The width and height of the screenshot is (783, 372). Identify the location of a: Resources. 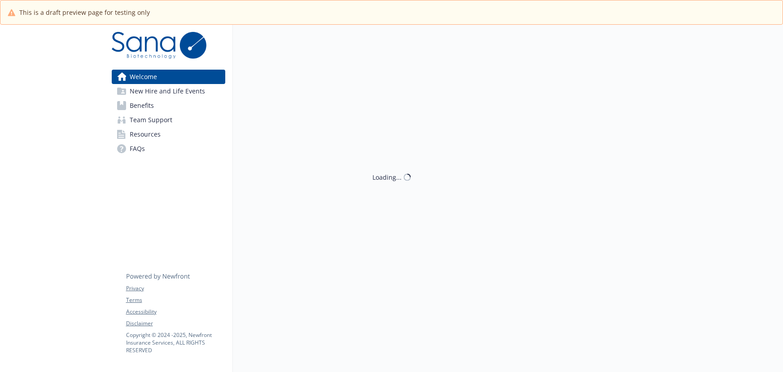
(168, 134).